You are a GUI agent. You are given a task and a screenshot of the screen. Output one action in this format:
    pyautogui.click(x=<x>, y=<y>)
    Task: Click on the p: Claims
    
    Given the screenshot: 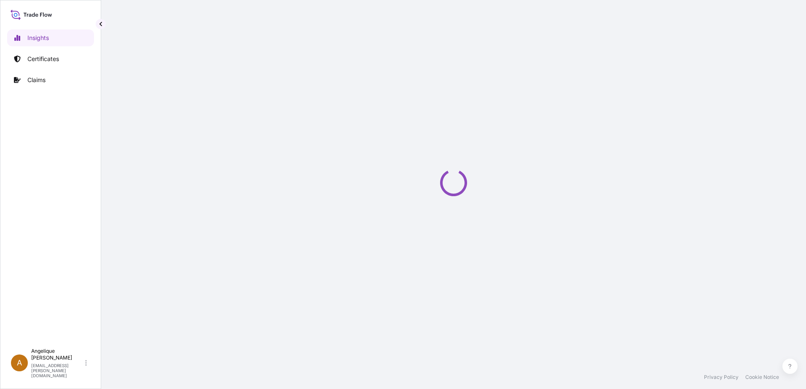 What is the action you would take?
    pyautogui.click(x=36, y=80)
    